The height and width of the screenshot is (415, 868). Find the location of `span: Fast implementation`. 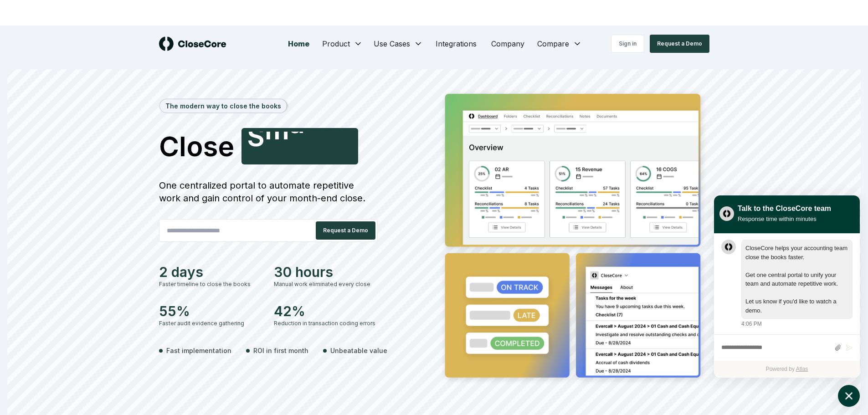

span: Fast implementation is located at coordinates (199, 351).